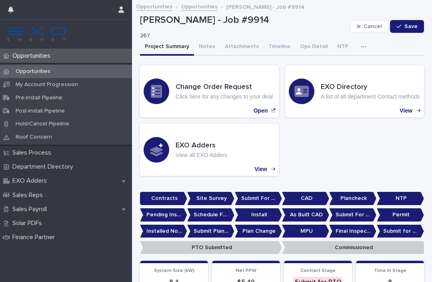 This screenshot has height=282, width=432. Describe the element at coordinates (313, 47) in the screenshot. I see `button: Ops Detail` at that location.